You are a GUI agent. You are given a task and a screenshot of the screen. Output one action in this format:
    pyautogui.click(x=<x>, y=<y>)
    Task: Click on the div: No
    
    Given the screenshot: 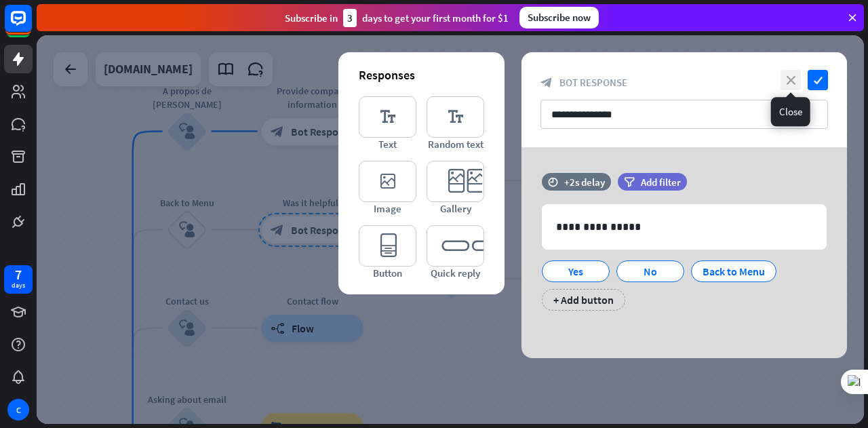 What is the action you would take?
    pyautogui.click(x=651, y=271)
    